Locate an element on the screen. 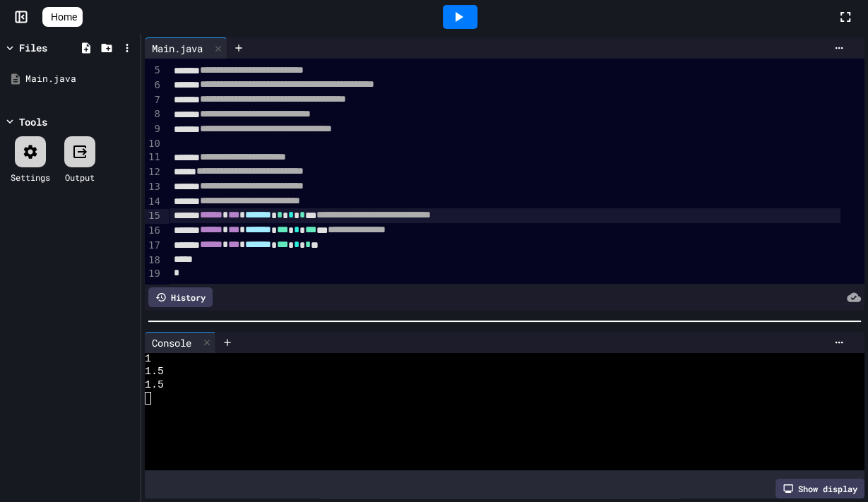  div: 5 is located at coordinates (153, 71).